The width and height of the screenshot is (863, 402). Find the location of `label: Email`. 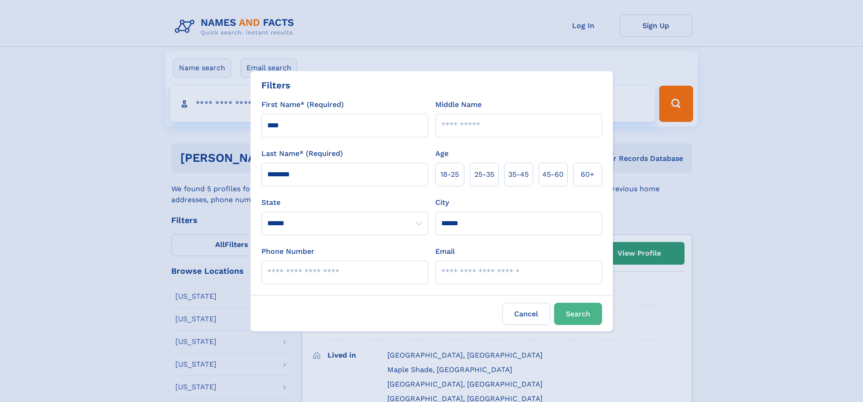

label: Email is located at coordinates (445, 251).